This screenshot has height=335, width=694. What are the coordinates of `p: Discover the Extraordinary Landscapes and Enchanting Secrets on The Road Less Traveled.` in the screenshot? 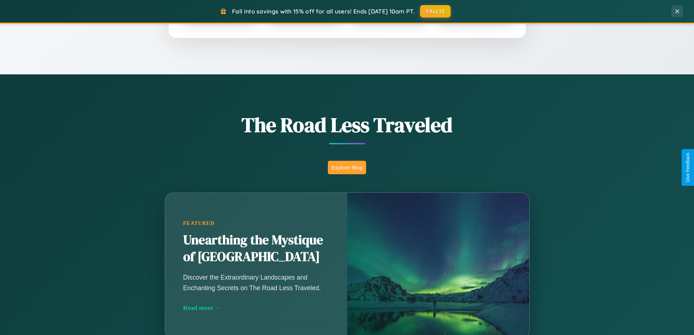 It's located at (256, 282).